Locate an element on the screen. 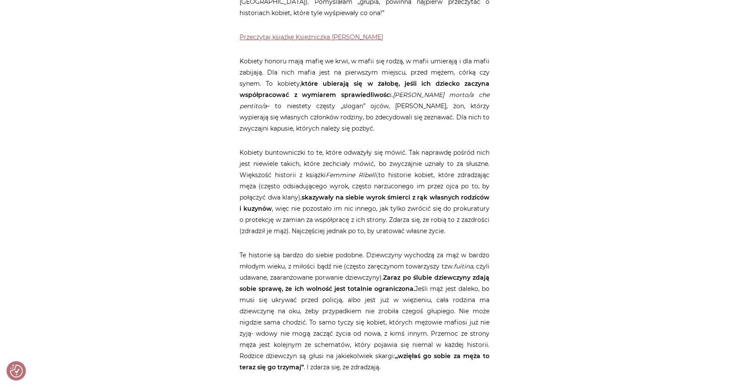 This screenshot has width=729, height=387. p: Te historie są bardzo do siebie podobne. Dziewczyny wychodzą za mąż w bardzo młodym wieku, z miło... is located at coordinates (365, 311).